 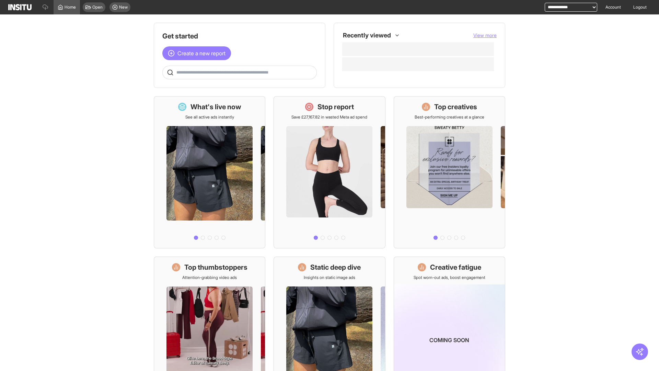 I want to click on button: Create a new report, so click(x=197, y=53).